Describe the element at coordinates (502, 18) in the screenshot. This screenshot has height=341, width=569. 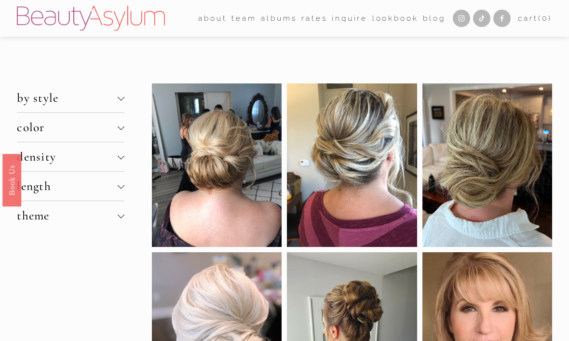
I see `a: Facebook` at that location.